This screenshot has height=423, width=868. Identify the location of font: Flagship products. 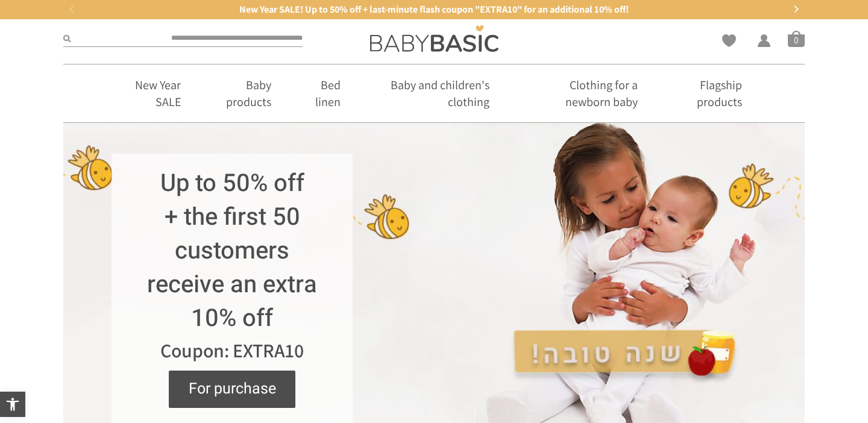
(719, 94).